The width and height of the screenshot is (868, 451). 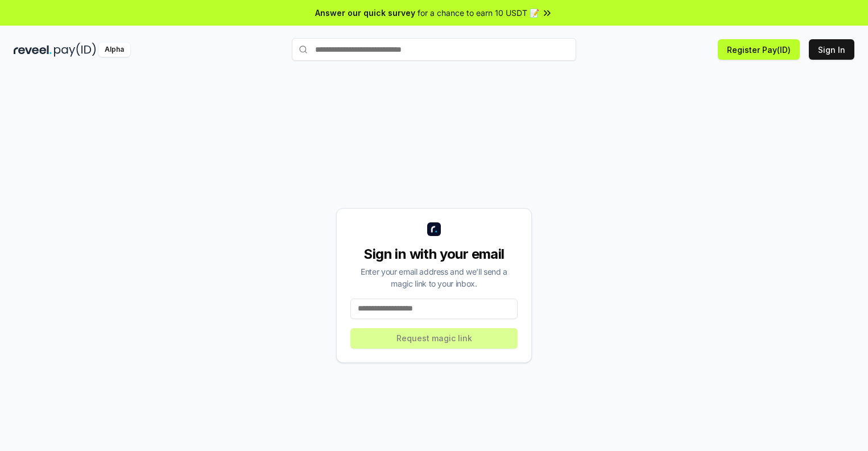 I want to click on img: logo_small, so click(x=434, y=229).